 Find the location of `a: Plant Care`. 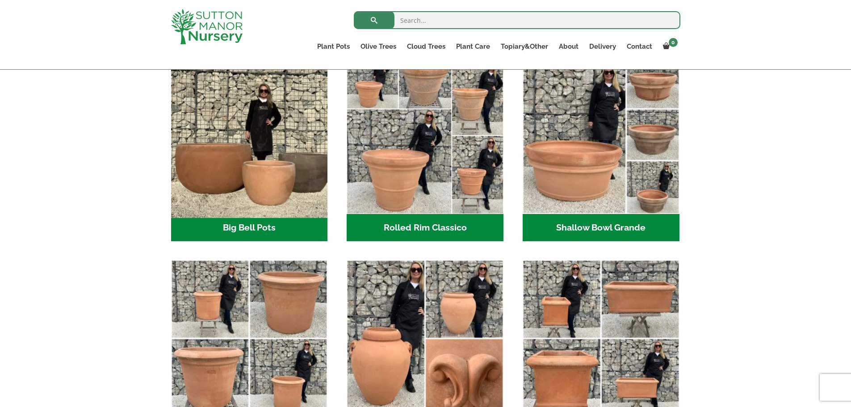

a: Plant Care is located at coordinates (473, 46).